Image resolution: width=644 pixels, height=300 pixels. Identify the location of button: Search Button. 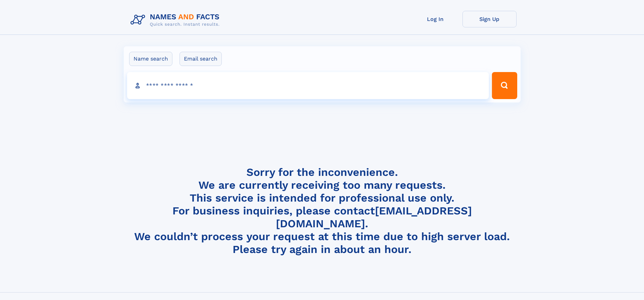
(504, 86).